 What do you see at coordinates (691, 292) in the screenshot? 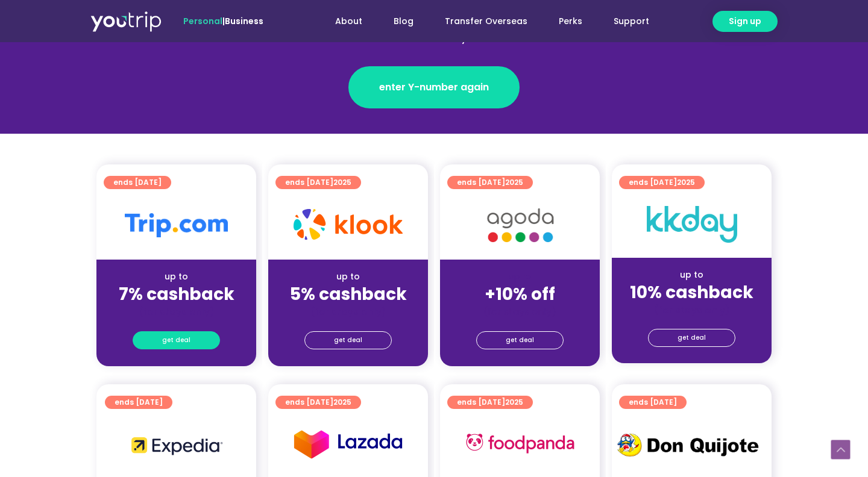
I see `strong: 10% cashback` at bounding box center [691, 292].